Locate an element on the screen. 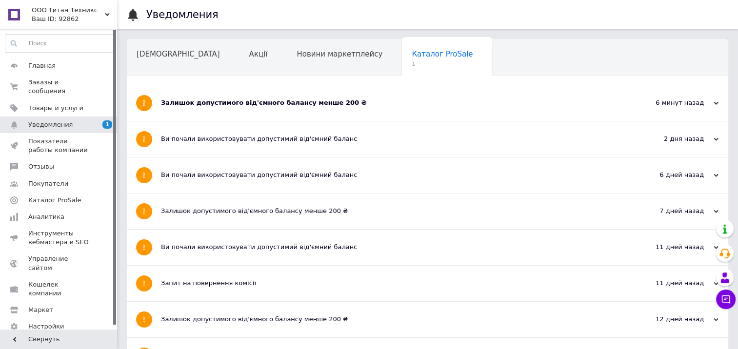 This screenshot has width=738, height=349. span: ООО Титан Техникс is located at coordinates (68, 10).